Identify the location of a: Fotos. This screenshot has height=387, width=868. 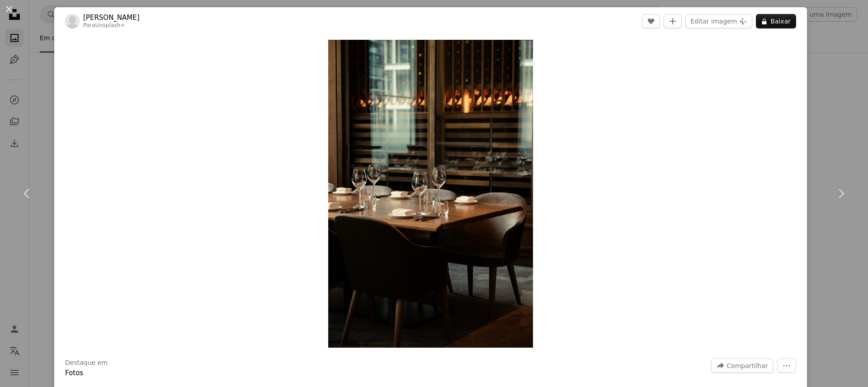
(74, 373).